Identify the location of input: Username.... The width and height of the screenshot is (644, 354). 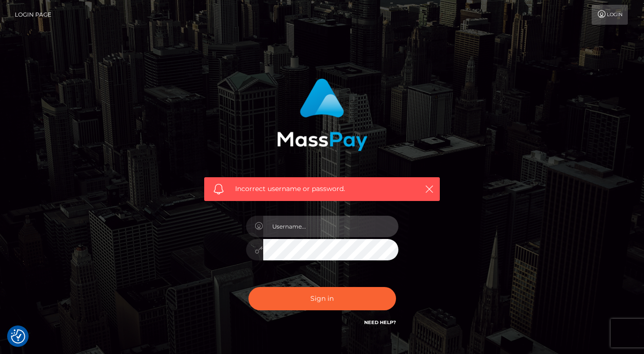
(331, 227).